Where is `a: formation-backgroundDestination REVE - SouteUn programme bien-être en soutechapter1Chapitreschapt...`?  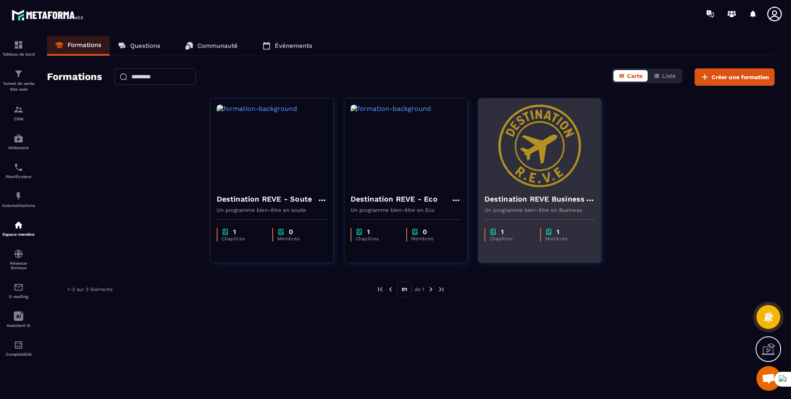
a: formation-backgroundDestination REVE - SouteUn programme bien-être en soutechapter1Chapitreschapt... is located at coordinates (277, 185).